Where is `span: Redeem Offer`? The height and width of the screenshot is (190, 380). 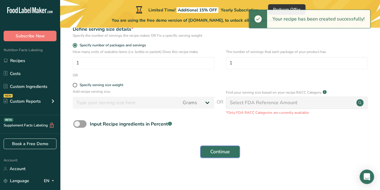
span: Redeem Offer is located at coordinates (287, 9).